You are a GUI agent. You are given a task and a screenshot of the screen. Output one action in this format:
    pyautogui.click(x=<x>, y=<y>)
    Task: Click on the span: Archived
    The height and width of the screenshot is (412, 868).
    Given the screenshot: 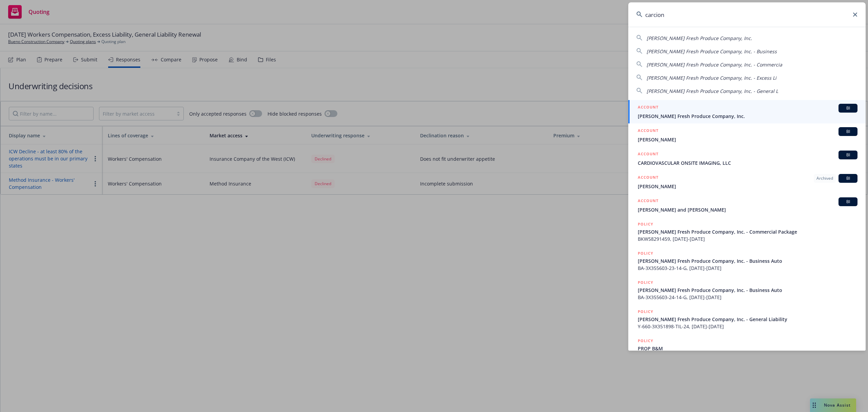 What is the action you would take?
    pyautogui.click(x=824, y=178)
    